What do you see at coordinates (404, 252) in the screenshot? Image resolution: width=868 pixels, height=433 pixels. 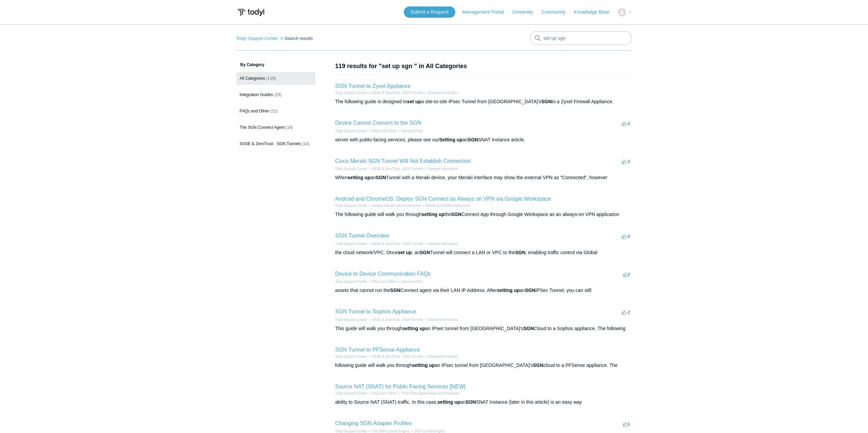 I see `em: set up` at bounding box center [404, 252].